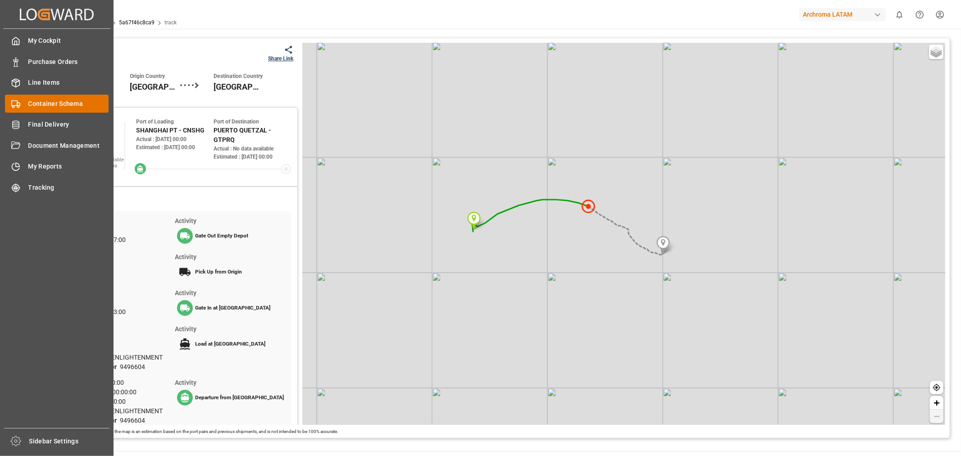  What do you see at coordinates (57, 187) in the screenshot?
I see `a: Tracking` at bounding box center [57, 187].